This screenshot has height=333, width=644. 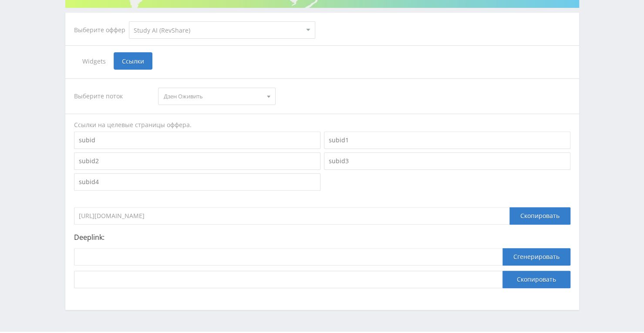 What do you see at coordinates (197, 161) in the screenshot?
I see `input: subid2` at bounding box center [197, 161].